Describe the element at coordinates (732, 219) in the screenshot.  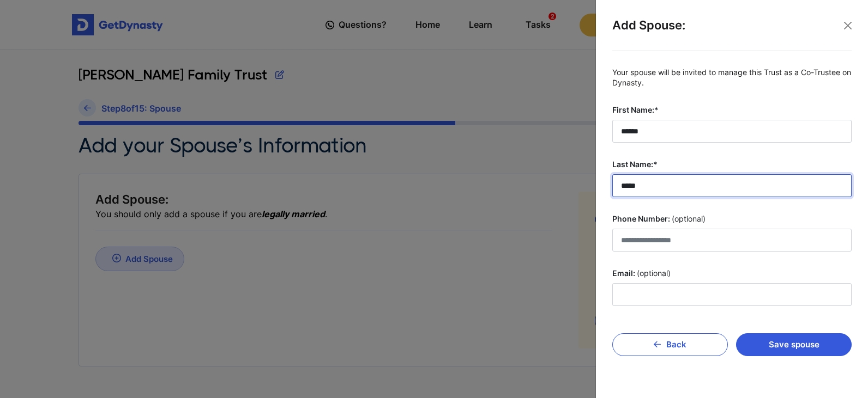
I see `label: Phone Number:` at that location.